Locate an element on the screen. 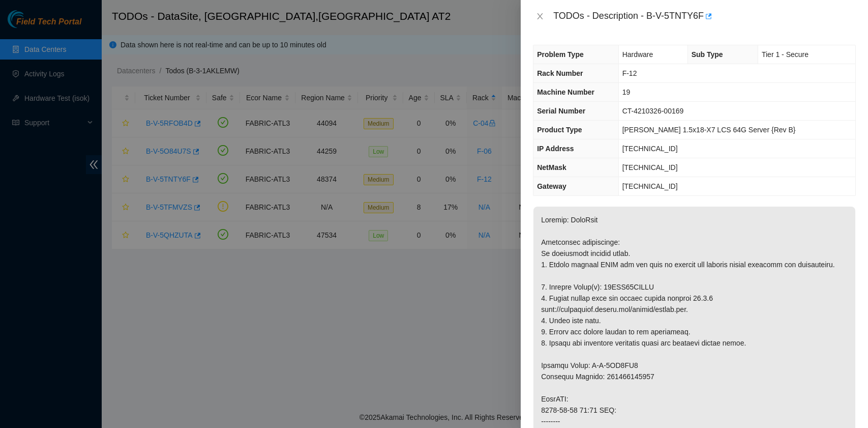 Image resolution: width=868 pixels, height=428 pixels. span: F-12 is located at coordinates (630, 74).